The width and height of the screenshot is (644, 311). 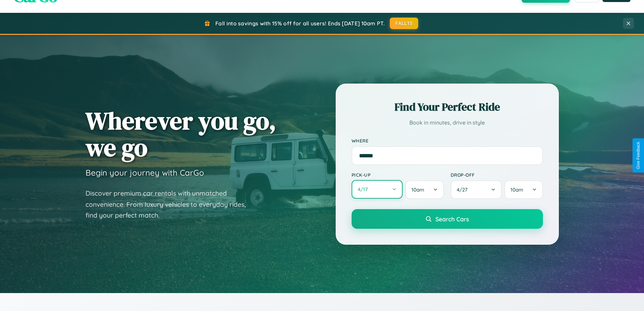 I want to click on h1: Wherever you go, we go, so click(x=181, y=134).